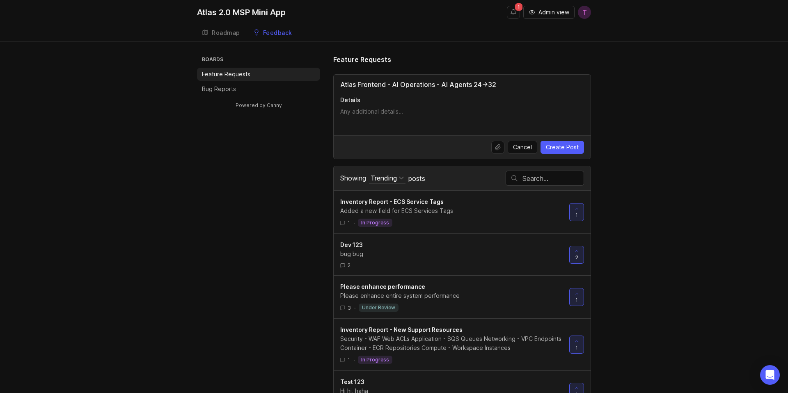  What do you see at coordinates (584, 12) in the screenshot?
I see `span: T` at bounding box center [584, 12].